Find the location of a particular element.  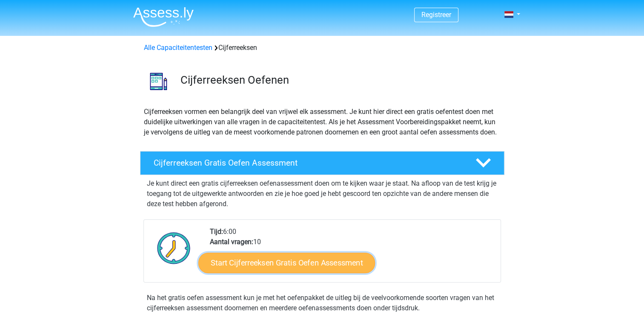

a: Registreer is located at coordinates (436, 14).